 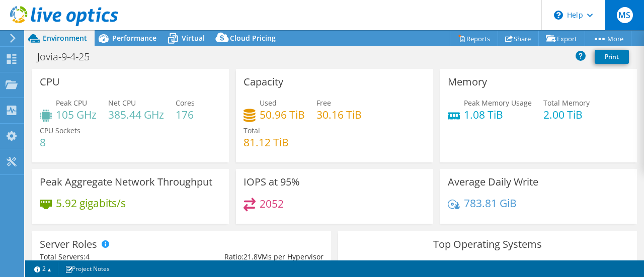 I want to click on a: Share, so click(x=519, y=38).